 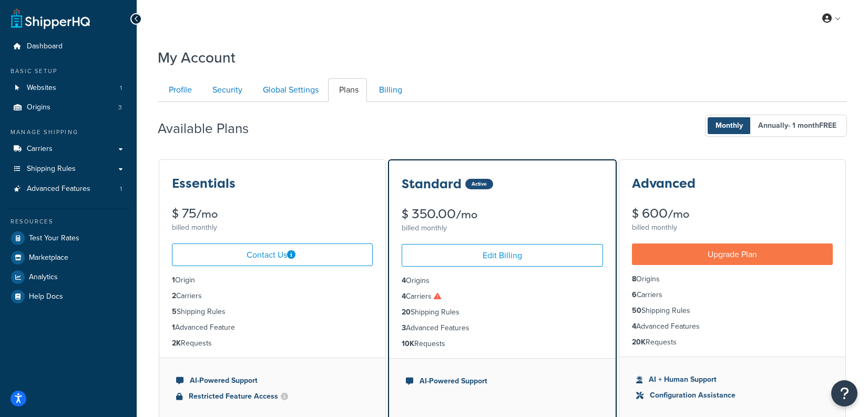 I want to click on li: Configuration Assistance, so click(x=732, y=395).